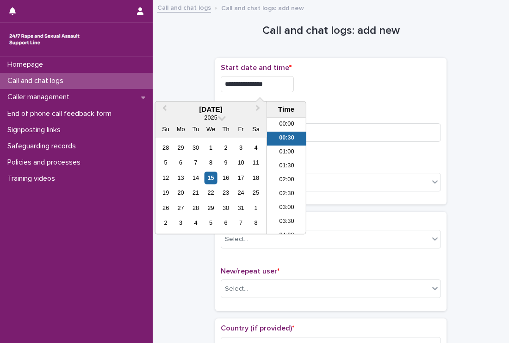  What do you see at coordinates (256, 208) in the screenshot?
I see `div: Choose Saturday, November 1st, 2025` at bounding box center [256, 208].